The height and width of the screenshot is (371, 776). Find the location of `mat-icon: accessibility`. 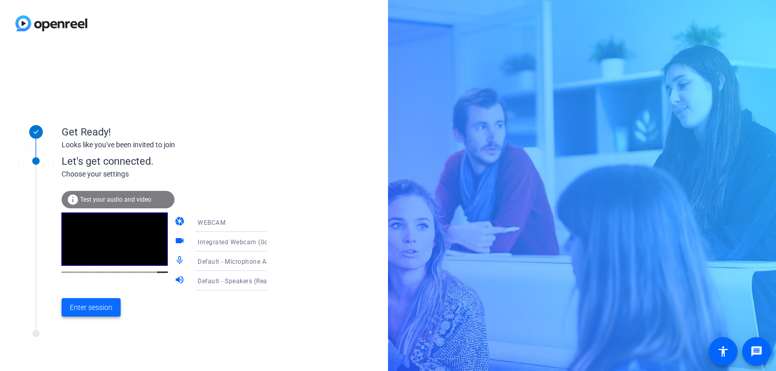

mat-icon: accessibility is located at coordinates (723, 352).